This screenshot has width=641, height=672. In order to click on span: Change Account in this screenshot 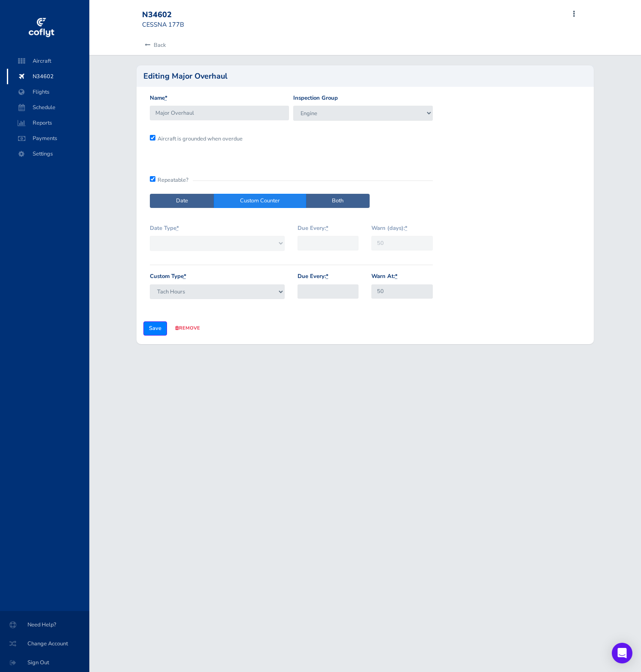, I will do `click(45, 643)`.